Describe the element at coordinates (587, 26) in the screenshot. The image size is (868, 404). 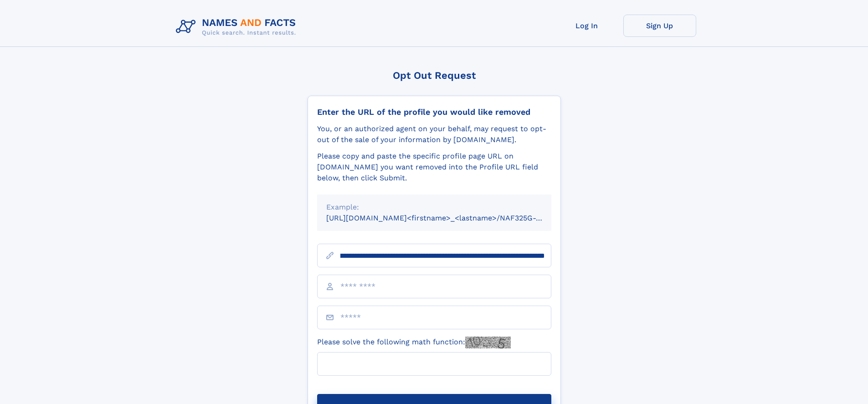
I see `a: Log In` at that location.